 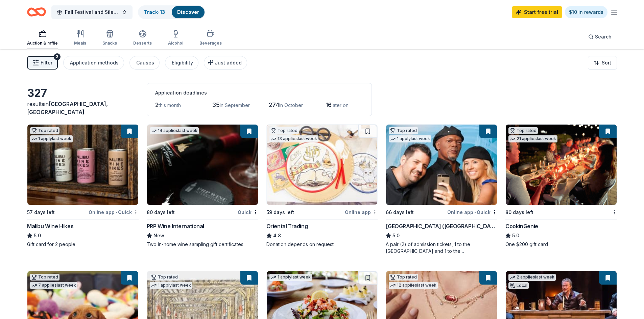 What do you see at coordinates (42, 63) in the screenshot?
I see `button: Filter2` at bounding box center [42, 63].